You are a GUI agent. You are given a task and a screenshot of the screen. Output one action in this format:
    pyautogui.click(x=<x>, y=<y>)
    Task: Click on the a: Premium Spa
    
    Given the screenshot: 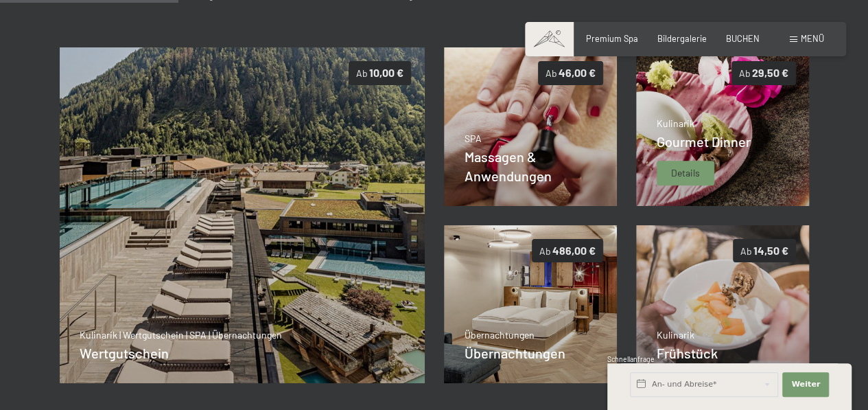 What is the action you would take?
    pyautogui.click(x=612, y=39)
    